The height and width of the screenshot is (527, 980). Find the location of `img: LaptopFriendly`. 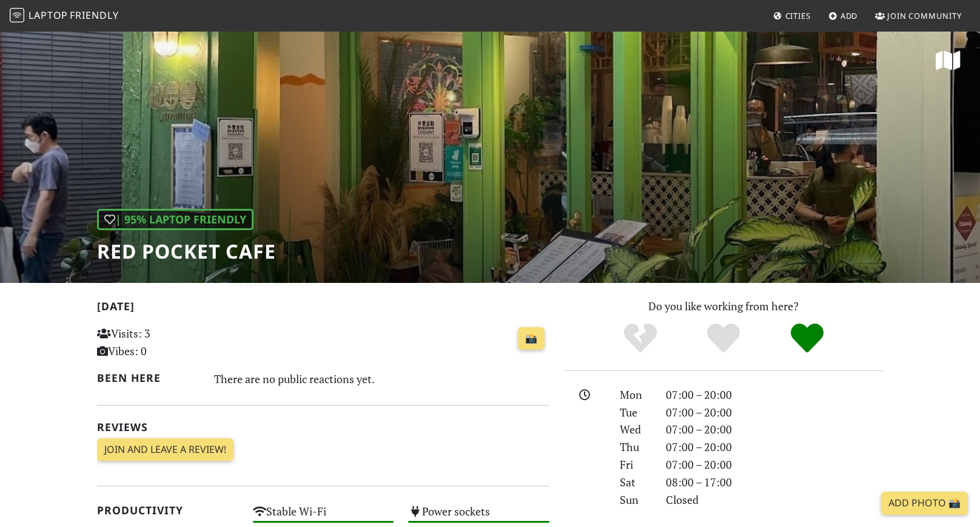

img: LaptopFriendly is located at coordinates (17, 15).